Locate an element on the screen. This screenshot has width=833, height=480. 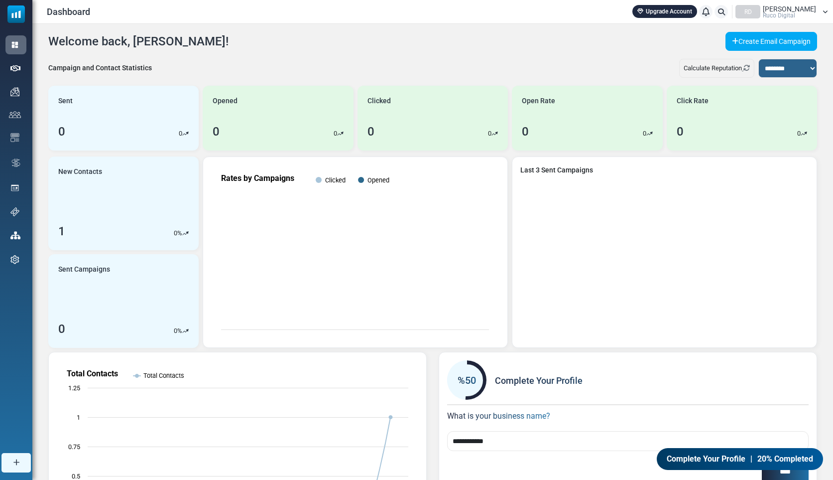
img: campaigns-icon.png is located at coordinates (15, 92).